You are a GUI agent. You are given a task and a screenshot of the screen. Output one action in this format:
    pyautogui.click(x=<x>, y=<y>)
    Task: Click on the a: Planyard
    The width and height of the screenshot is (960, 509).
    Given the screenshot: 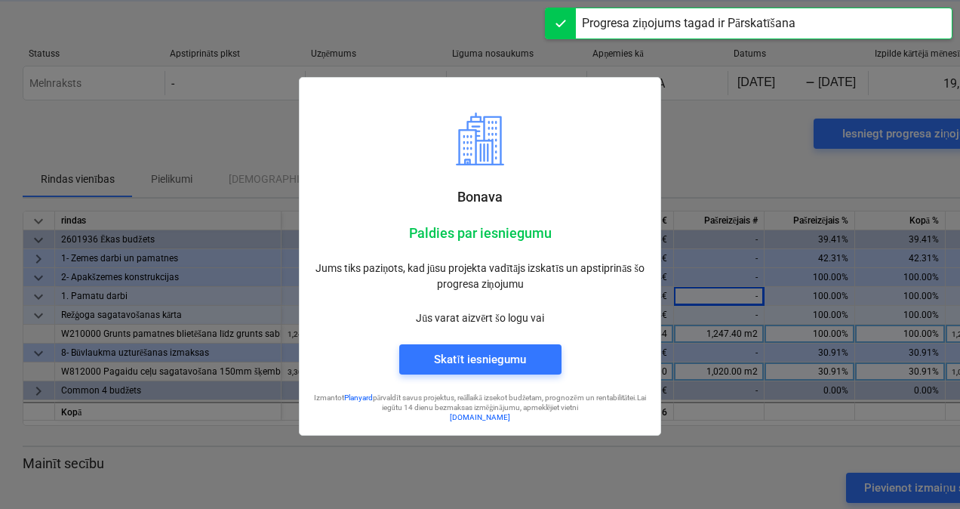 What is the action you would take?
    pyautogui.click(x=359, y=397)
    